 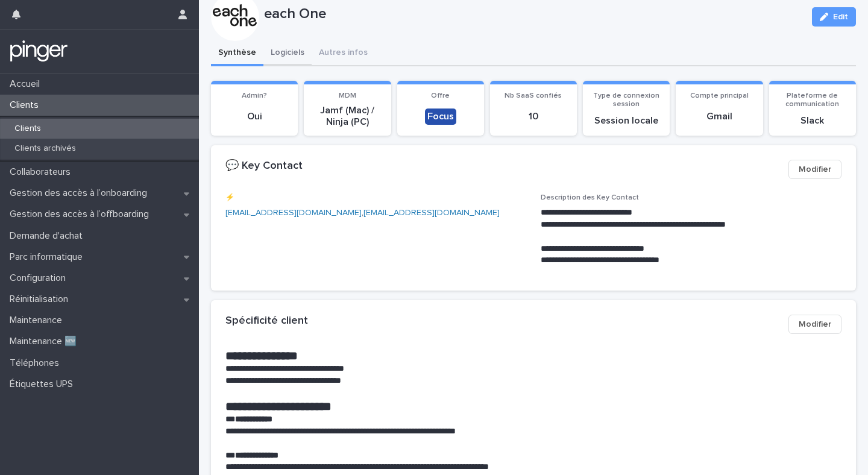 What do you see at coordinates (719, 96) in the screenshot?
I see `span: Compte principal` at bounding box center [719, 96].